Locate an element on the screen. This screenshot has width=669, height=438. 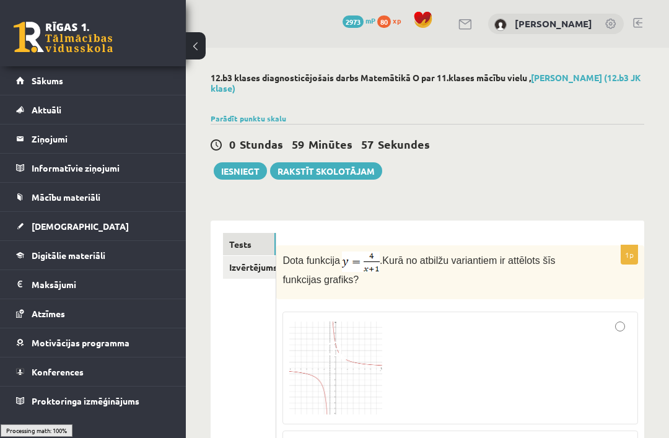
span: Aktuāli is located at coordinates (46, 110).